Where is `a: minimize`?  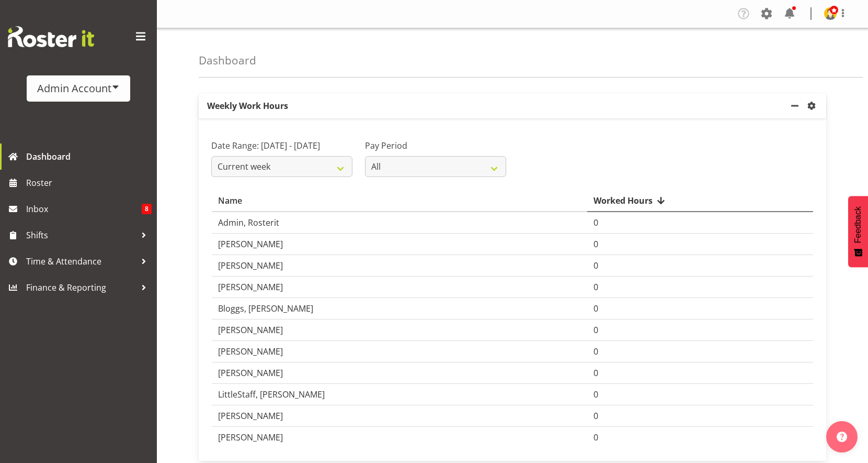
a: minimize is located at coordinates (797, 106).